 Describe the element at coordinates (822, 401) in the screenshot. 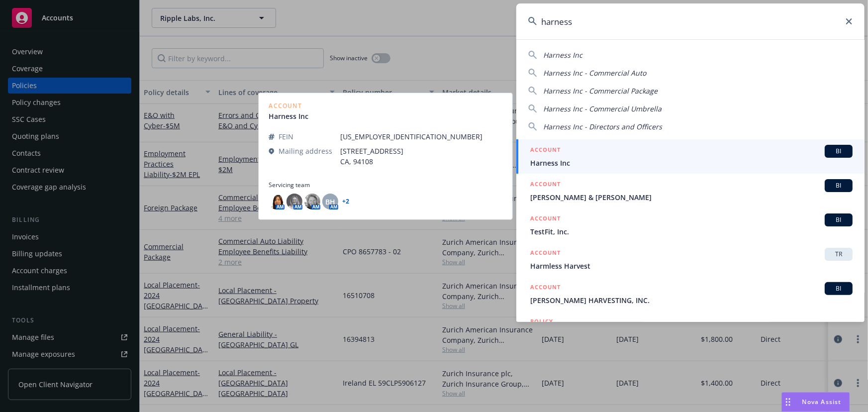

I see `span: Nova Assist` at that location.